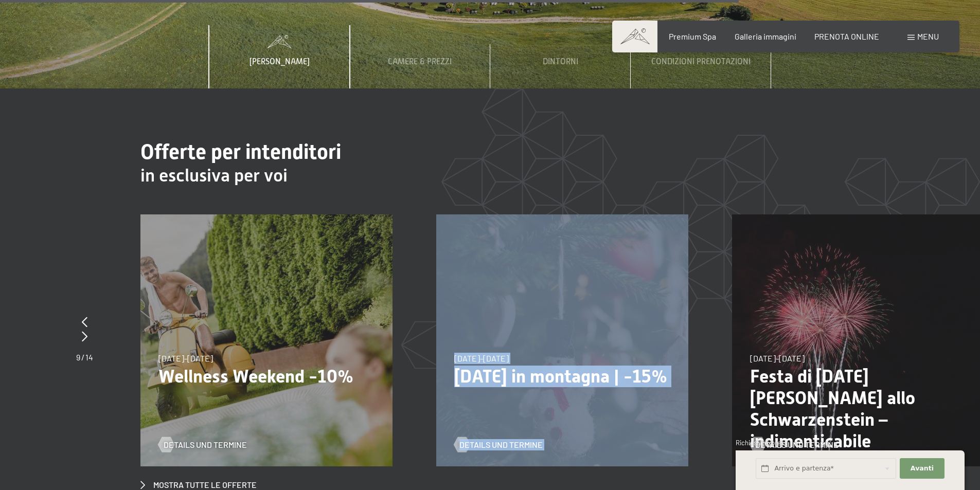 This screenshot has width=980, height=490. I want to click on a: Galleria immagini, so click(765, 36).